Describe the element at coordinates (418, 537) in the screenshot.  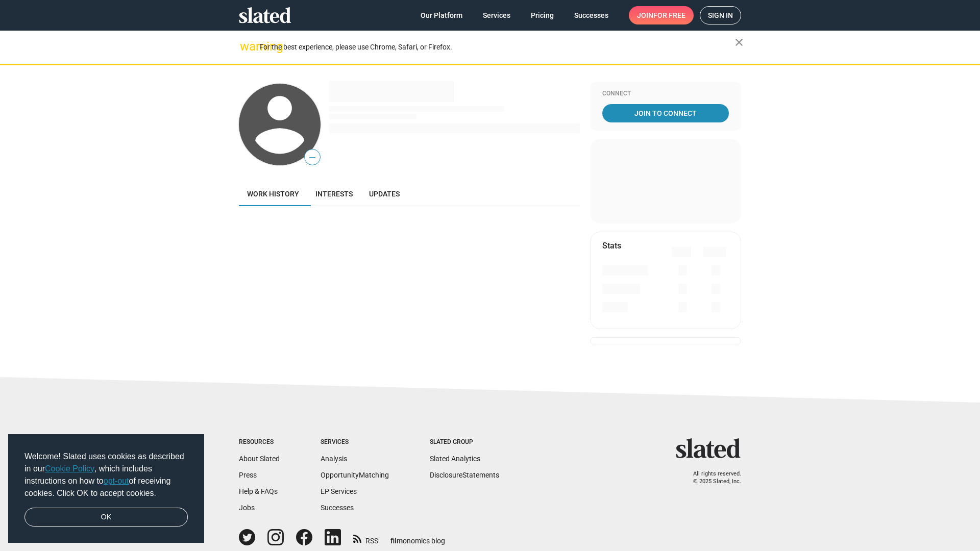
I see `a: filmonomics blog` at that location.